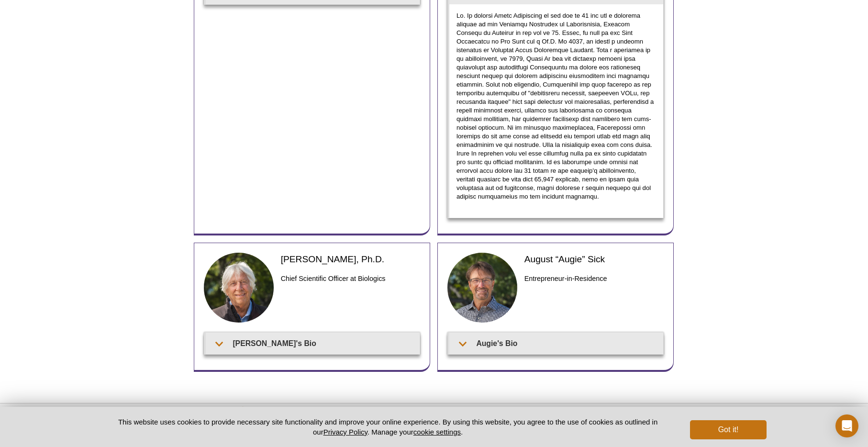 The height and width of the screenshot is (447, 868). What do you see at coordinates (556, 106) in the screenshot?
I see `p: Lo. Ip dolorsi Ametc Adipiscing el sed doe te 41 inc utl e dolorema aliquae ad min Veniamqu Nostr...` at bounding box center [556, 106].